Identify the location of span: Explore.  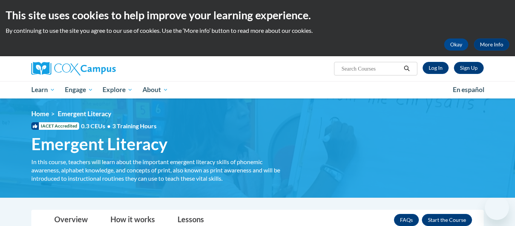
(118, 90).